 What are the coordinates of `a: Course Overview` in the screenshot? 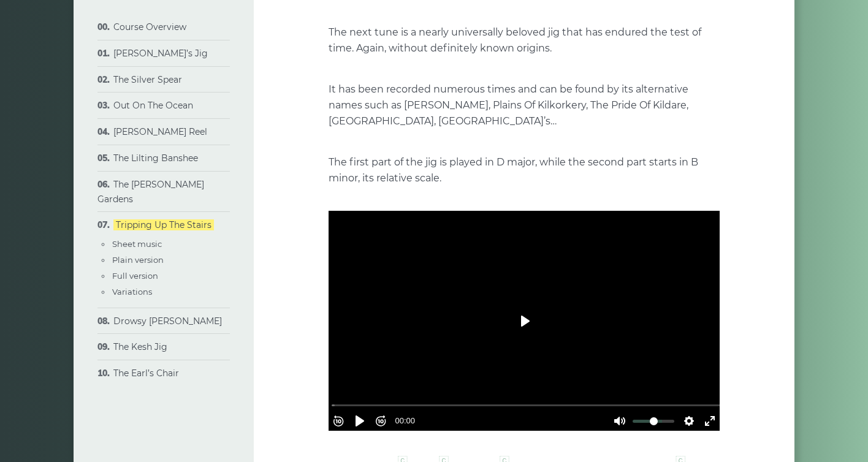 It's located at (149, 27).